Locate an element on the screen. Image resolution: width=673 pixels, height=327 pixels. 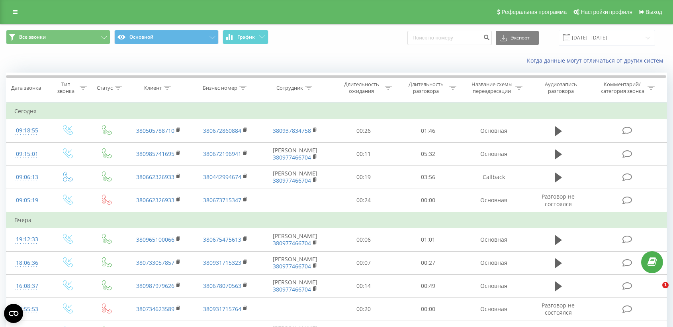
td: 00:19 is located at coordinates (364, 177).